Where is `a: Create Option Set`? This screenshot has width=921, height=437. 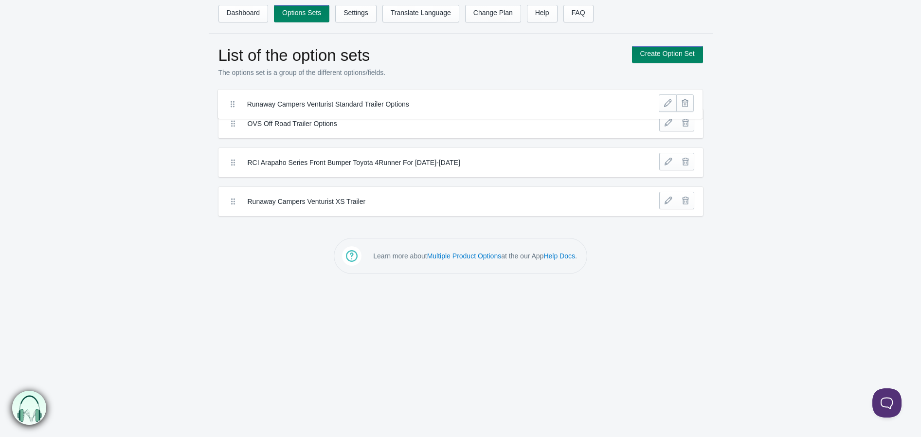 a: Create Option Set is located at coordinates (667, 54).